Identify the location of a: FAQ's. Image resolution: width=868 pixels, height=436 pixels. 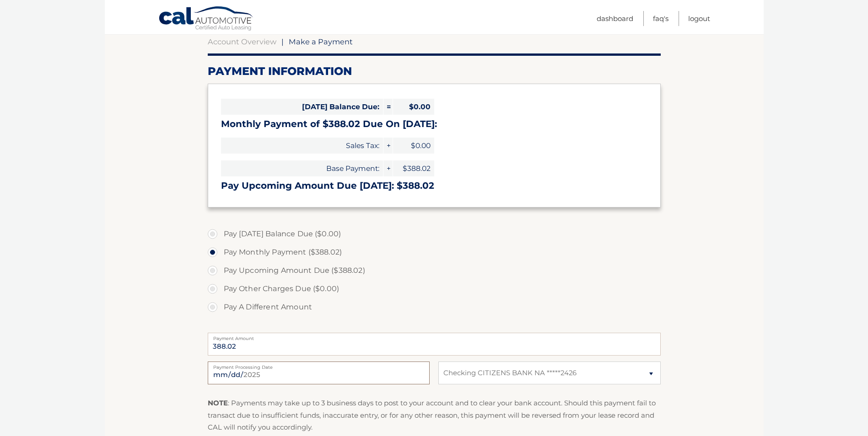
(661, 18).